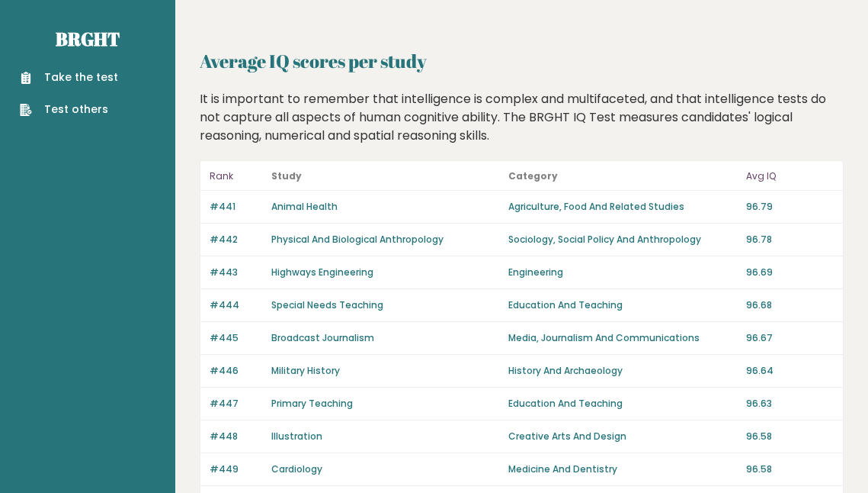 Image resolution: width=868 pixels, height=493 pixels. I want to click on p: #442, so click(236, 239).